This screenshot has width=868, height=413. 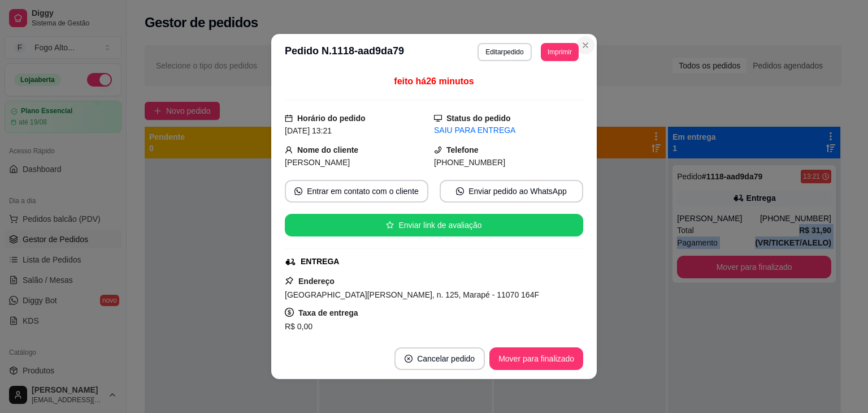 What do you see at coordinates (585, 45) in the screenshot?
I see `button: Close` at bounding box center [585, 45].